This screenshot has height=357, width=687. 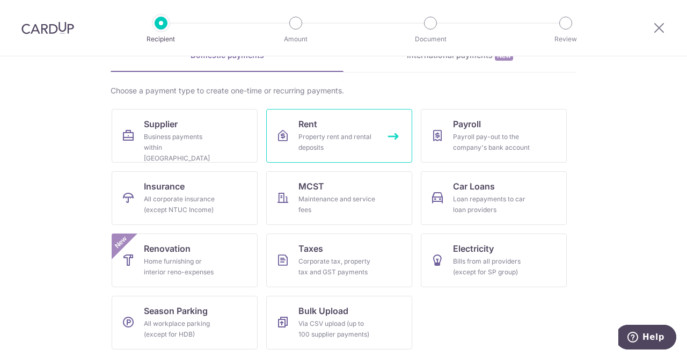 What do you see at coordinates (182, 204) in the screenshot?
I see `div: All corporate insurance (except NTUC Income)` at bounding box center [182, 204].